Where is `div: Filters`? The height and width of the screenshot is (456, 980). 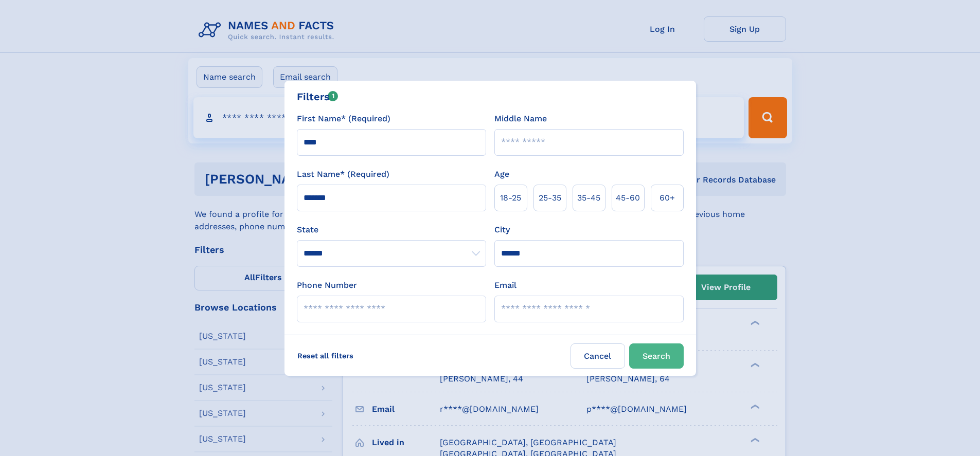
div: Filters is located at coordinates (317, 97).